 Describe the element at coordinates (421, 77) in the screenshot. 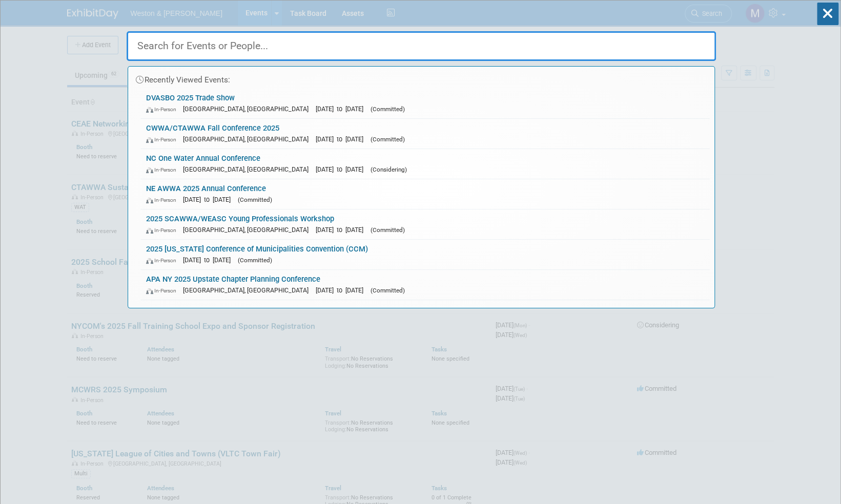

I see `div: Recently Viewed Events:` at that location.